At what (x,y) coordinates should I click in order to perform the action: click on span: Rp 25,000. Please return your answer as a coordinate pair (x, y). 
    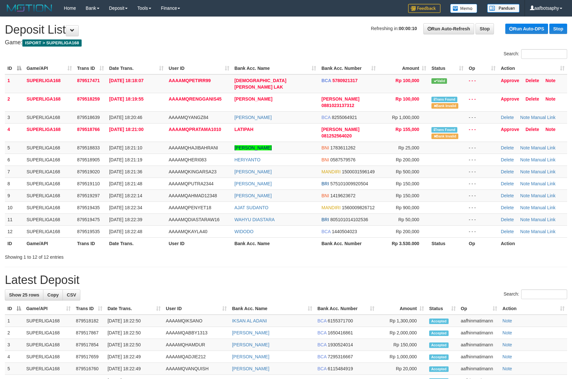
    Looking at the image, I should click on (408, 148).